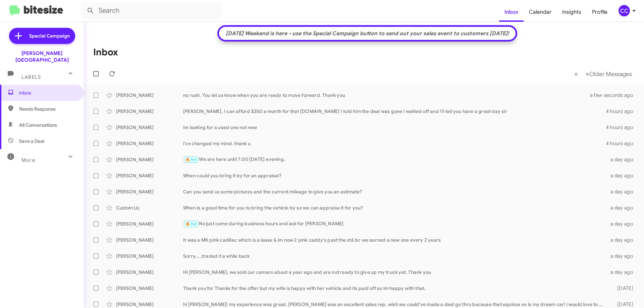  Describe the element at coordinates (48, 109) in the screenshot. I see `span: Needs Response` at that location.